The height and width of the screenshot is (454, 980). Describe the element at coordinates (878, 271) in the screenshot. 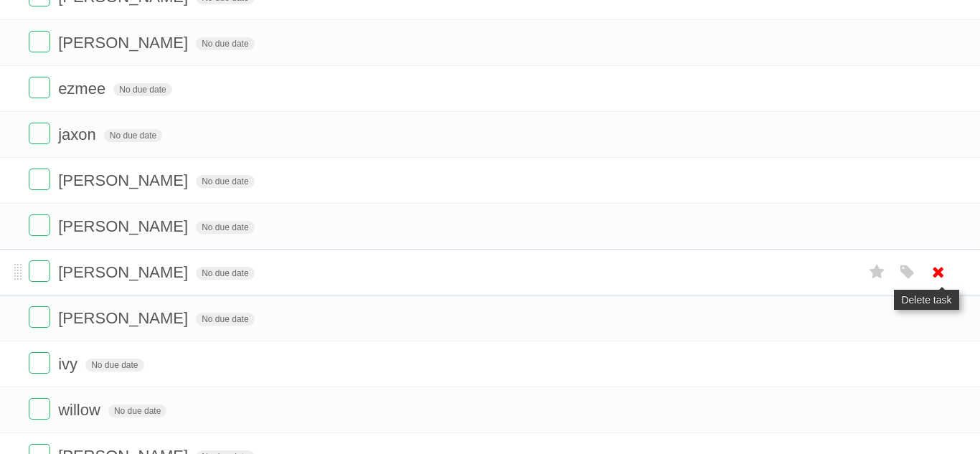

I see `label: Star task` at that location.